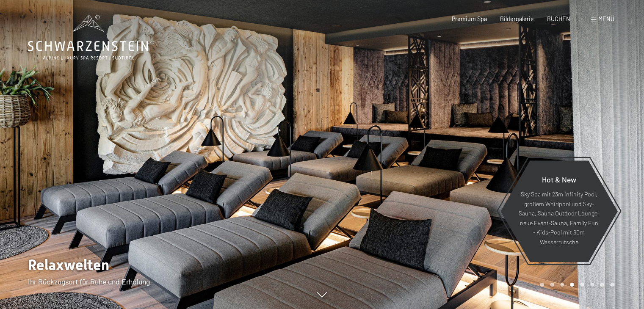 The width and height of the screenshot is (644, 309). I want to click on div: Carousel Page 6, so click(592, 285).